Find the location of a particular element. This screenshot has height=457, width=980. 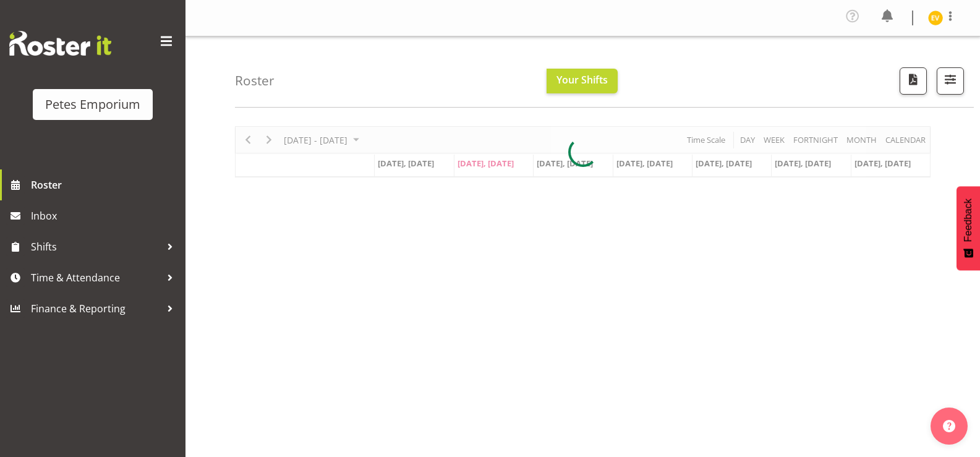

button: Download a PDF of the roster according to the set date range. is located at coordinates (913, 81).